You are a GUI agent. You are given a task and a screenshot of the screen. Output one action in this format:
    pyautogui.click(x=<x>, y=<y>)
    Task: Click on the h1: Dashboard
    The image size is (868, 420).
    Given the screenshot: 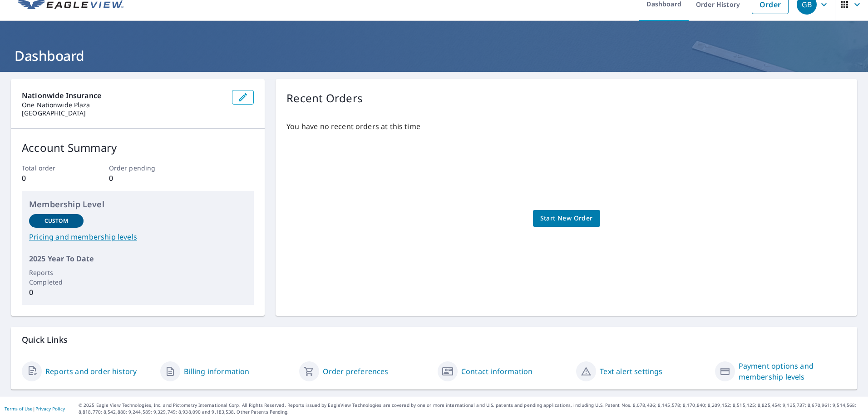 What is the action you would take?
    pyautogui.click(x=434, y=55)
    